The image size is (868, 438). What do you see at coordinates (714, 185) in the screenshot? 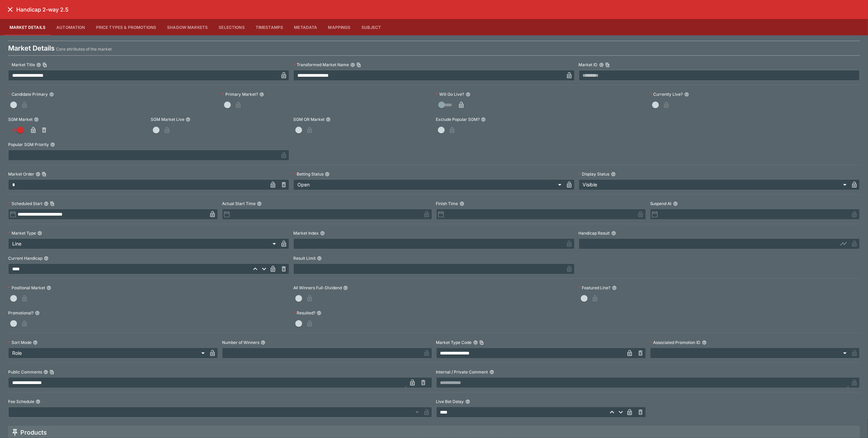
I see `div: Visible` at bounding box center [714, 185].